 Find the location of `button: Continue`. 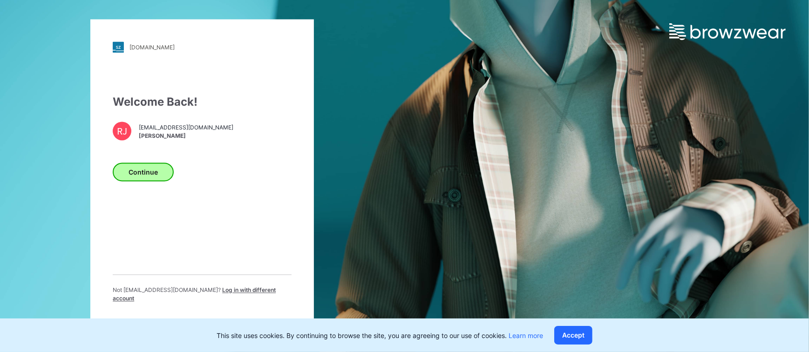

button: Continue is located at coordinates (143, 172).